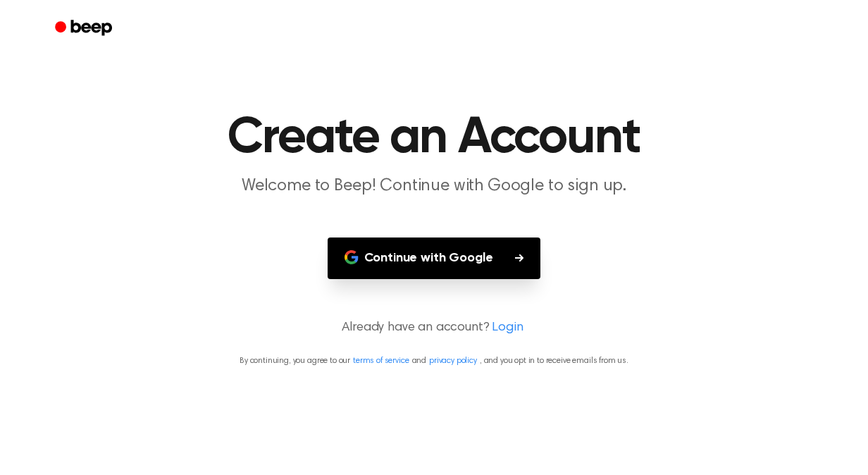 The height and width of the screenshot is (475, 868). What do you see at coordinates (434, 361) in the screenshot?
I see `p: By continuing, you agree to our and , and you opt in to receive emails from us.` at bounding box center [434, 361].